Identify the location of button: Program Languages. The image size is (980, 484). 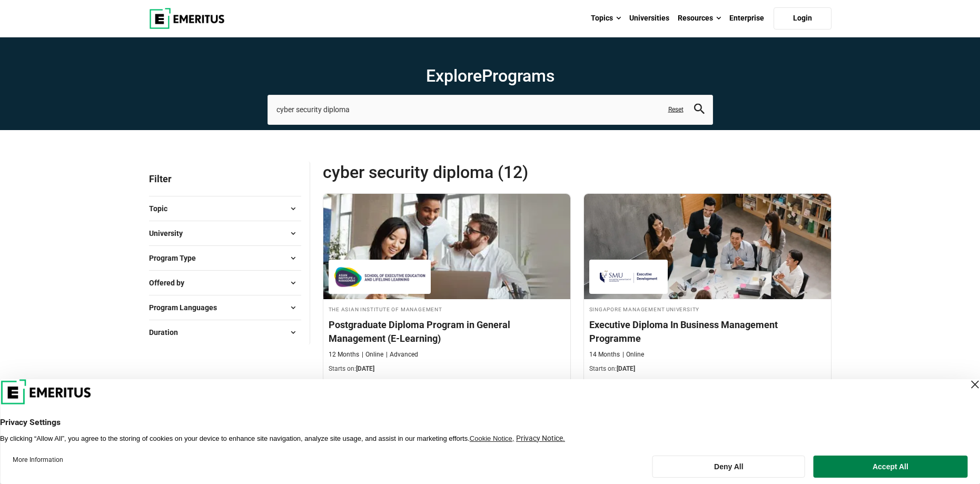
(225, 307).